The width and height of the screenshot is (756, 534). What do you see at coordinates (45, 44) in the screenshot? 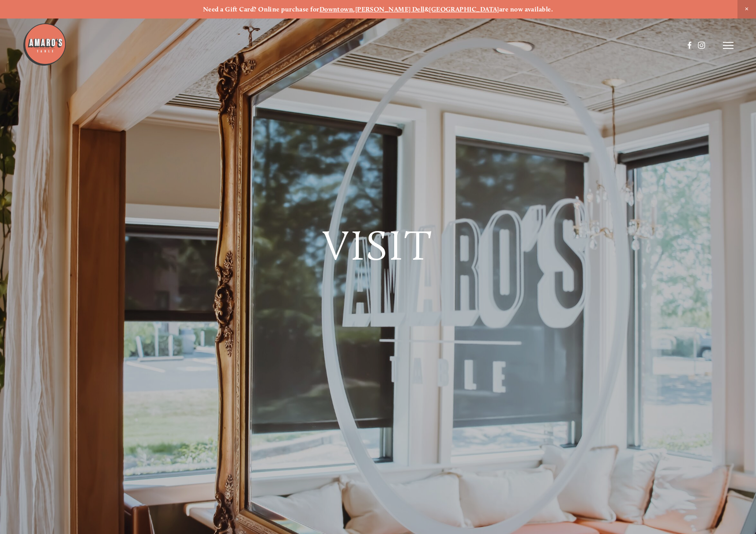
I see `img: Amaro's Table` at bounding box center [45, 44].